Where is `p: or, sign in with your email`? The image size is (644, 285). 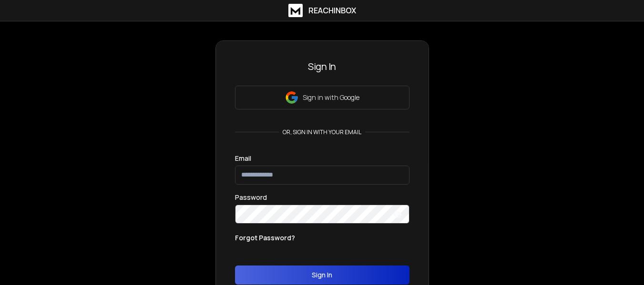
p: or, sign in with your email is located at coordinates (322, 133).